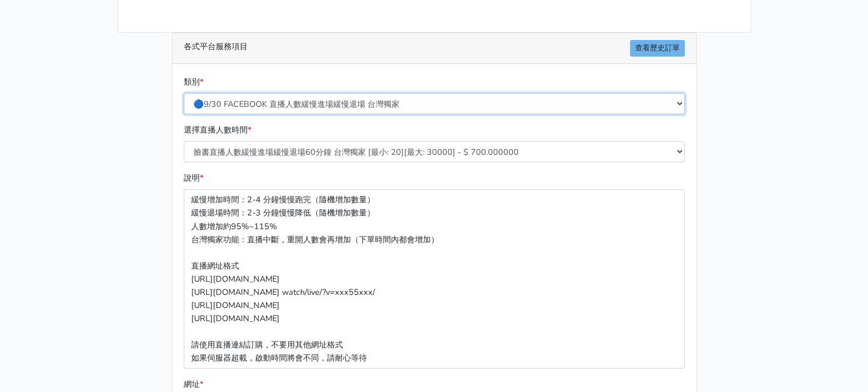  I want to click on label: 網址, so click(194, 384).